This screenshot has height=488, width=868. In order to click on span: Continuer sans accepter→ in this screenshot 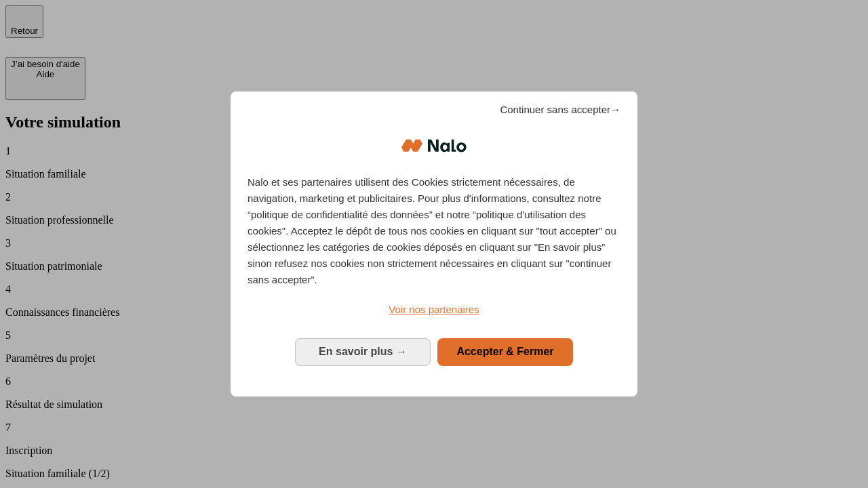, I will do `click(560, 110)`.